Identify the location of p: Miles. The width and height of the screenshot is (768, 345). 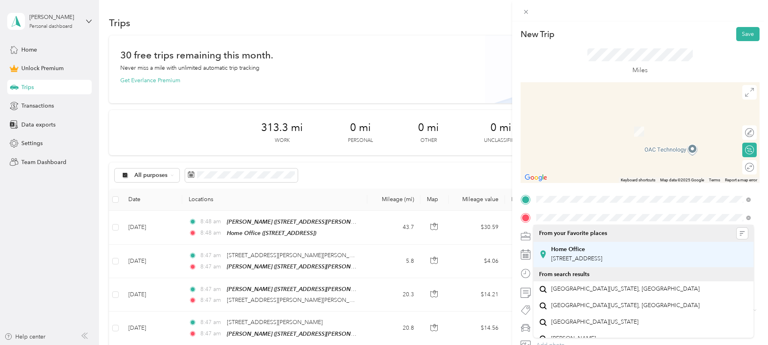
(640, 70).